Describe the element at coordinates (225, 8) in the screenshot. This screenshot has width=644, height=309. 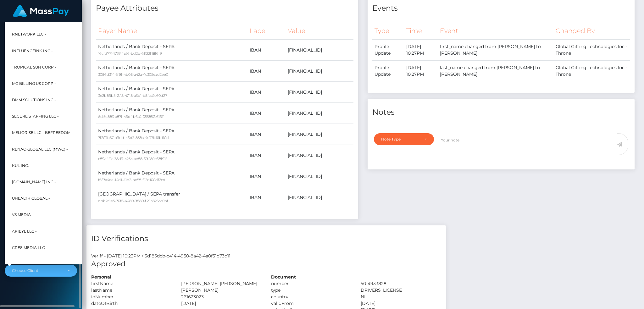
I see `h4: Payee Attributes` at that location.